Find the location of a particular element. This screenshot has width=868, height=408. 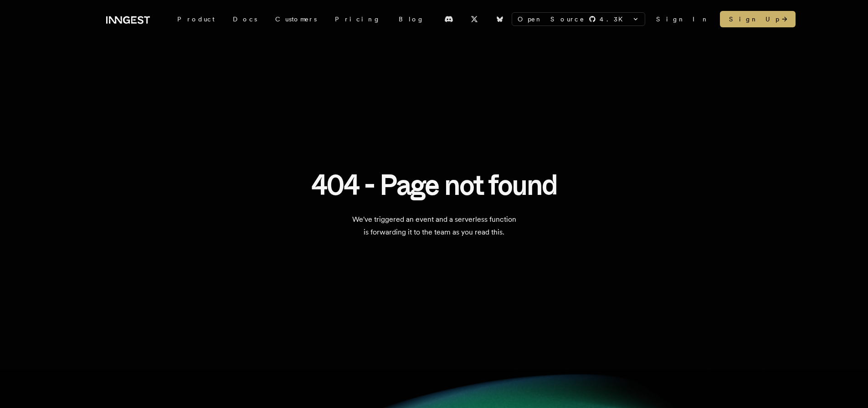

a: Pricing is located at coordinates (358, 19).